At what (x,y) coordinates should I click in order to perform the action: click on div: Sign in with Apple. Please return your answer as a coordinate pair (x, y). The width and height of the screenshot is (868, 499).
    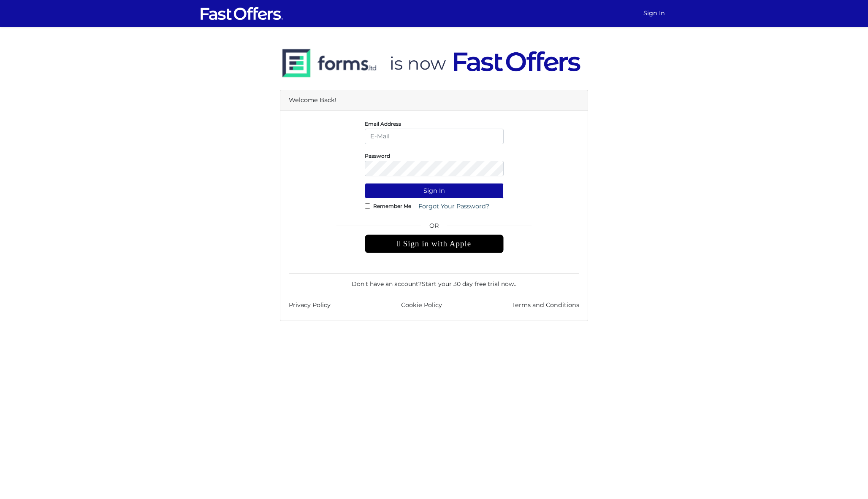
    Looking at the image, I should click on (434, 244).